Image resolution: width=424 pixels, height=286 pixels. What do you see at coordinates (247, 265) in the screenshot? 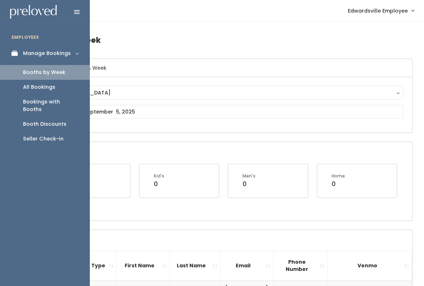
I see `th: Email: activate to sort column ascending` at bounding box center [247, 265].